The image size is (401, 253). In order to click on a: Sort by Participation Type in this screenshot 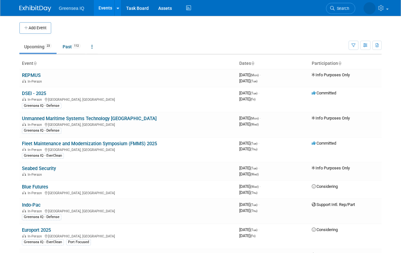, I will do `click(339, 63)`.